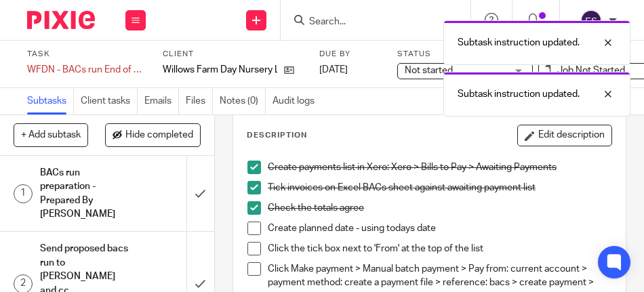  I want to click on label: Task, so click(86, 54).